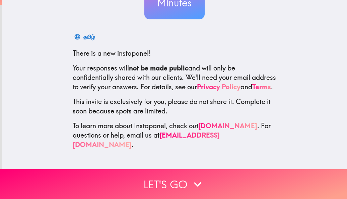 Image resolution: width=347 pixels, height=199 pixels. I want to click on p: To learn more about Instapanel, check out . For questions or help, email us at ., so click(175, 135).